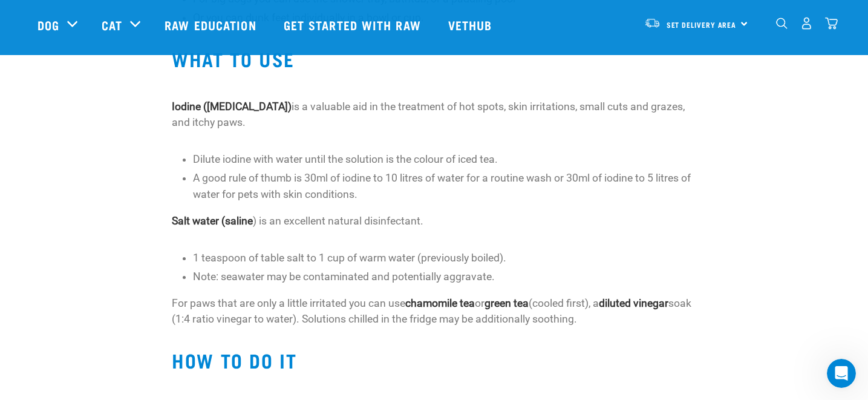 The image size is (868, 400). I want to click on strong: green tea, so click(506, 303).